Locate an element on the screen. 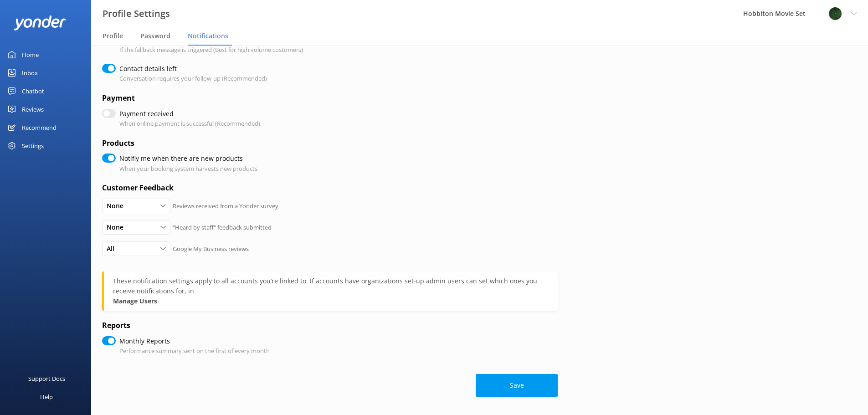 The width and height of the screenshot is (868, 415). span: Password is located at coordinates (156, 36).